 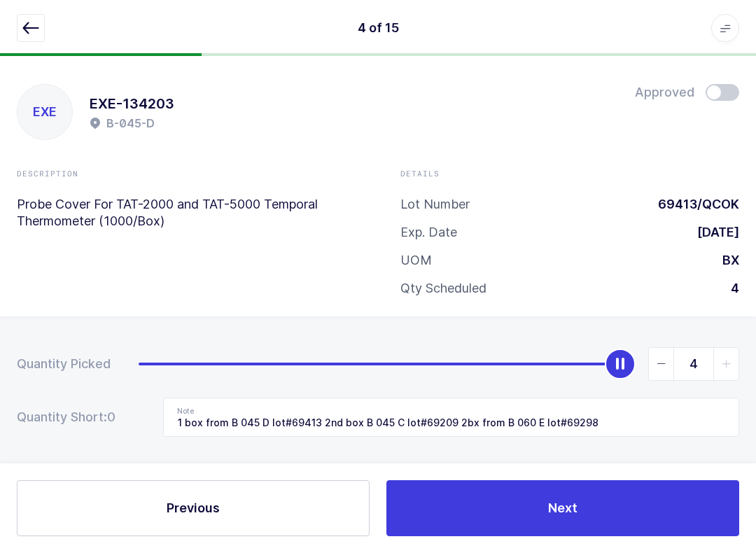 What do you see at coordinates (693, 204) in the screenshot?
I see `div: 69413/QCOK` at bounding box center [693, 204].